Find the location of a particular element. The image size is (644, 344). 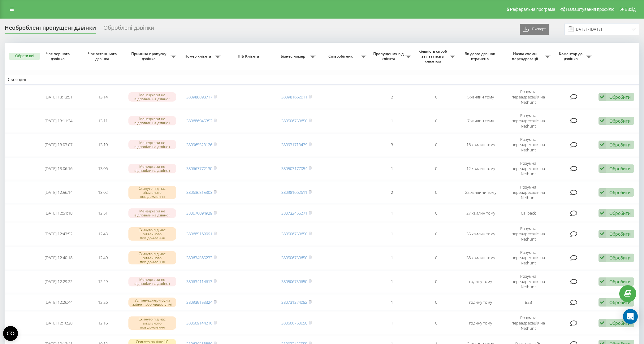

span: Коментар до дзвінка is located at coordinates (571, 56).